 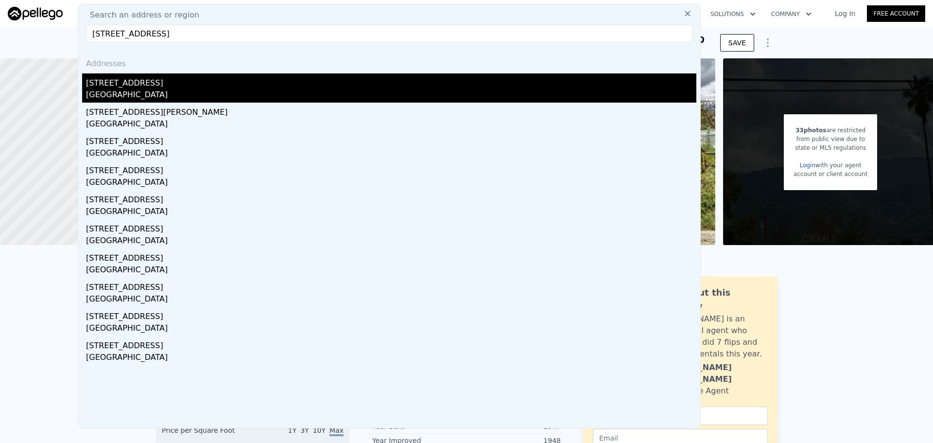 I want to click on div: from public view due to, so click(x=830, y=139).